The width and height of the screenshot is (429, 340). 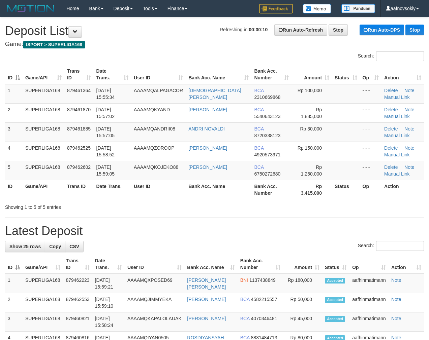 I want to click on td: 879460821, so click(x=77, y=322).